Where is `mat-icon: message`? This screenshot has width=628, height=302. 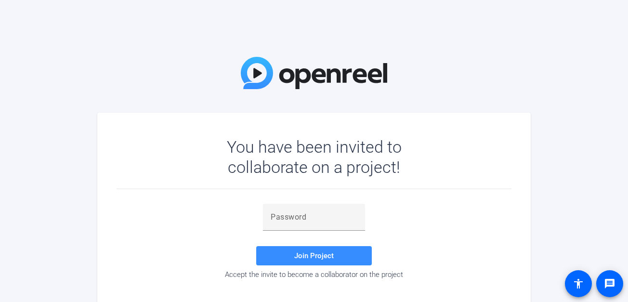 mat-icon: message is located at coordinates (609, 284).